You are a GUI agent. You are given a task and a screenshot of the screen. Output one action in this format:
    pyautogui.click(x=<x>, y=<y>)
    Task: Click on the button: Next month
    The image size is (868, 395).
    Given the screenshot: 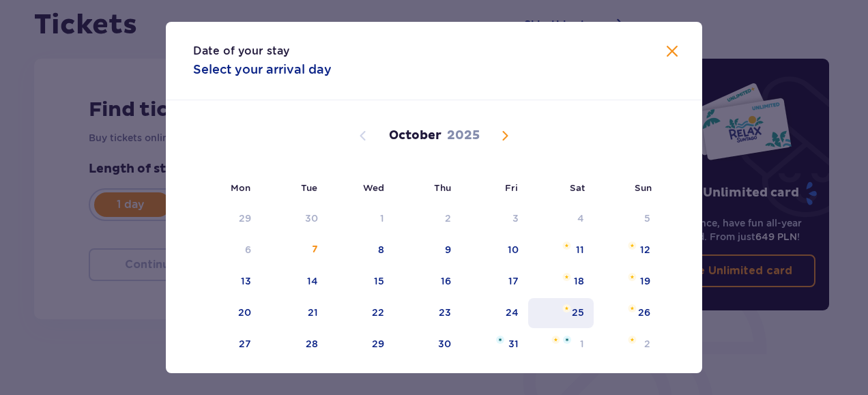 What is the action you would take?
    pyautogui.click(x=505, y=136)
    